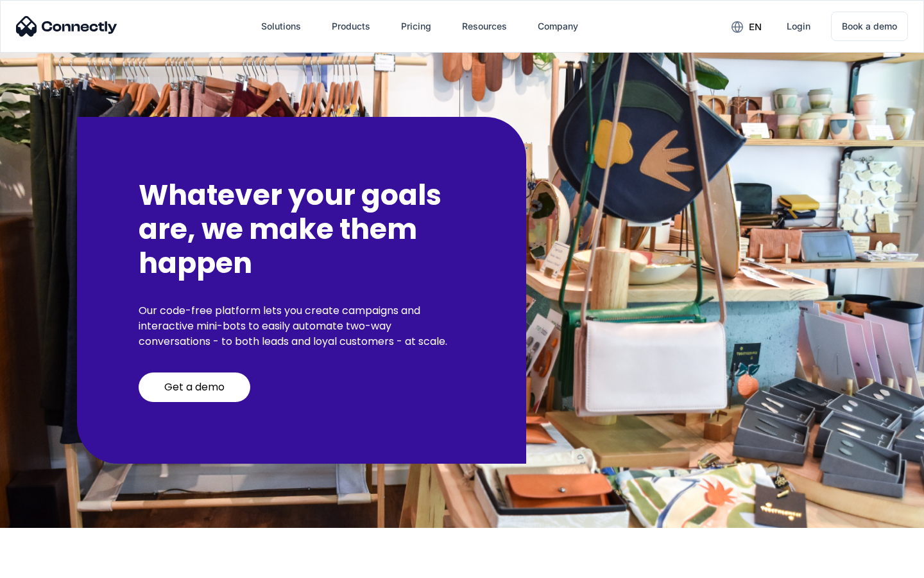  Describe the element at coordinates (302, 229) in the screenshot. I see `h2: Whatever your goals are, we make them happen` at that location.